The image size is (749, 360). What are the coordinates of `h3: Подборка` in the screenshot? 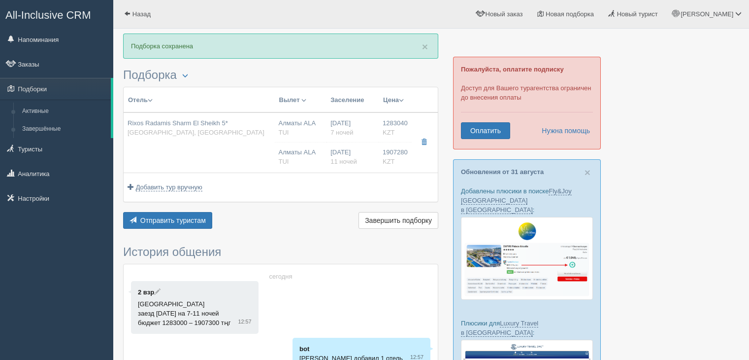 It's located at (281, 75).